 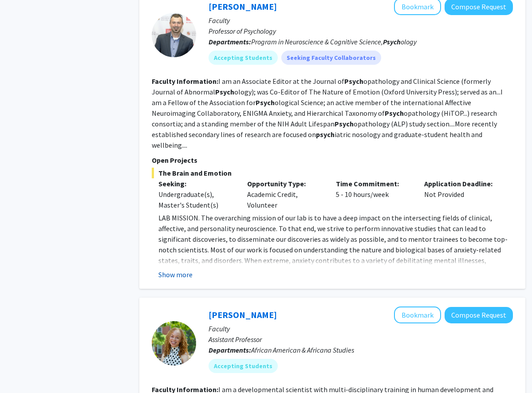 I want to click on button: Add Angel Dunbar to Bookmarks, so click(x=417, y=315).